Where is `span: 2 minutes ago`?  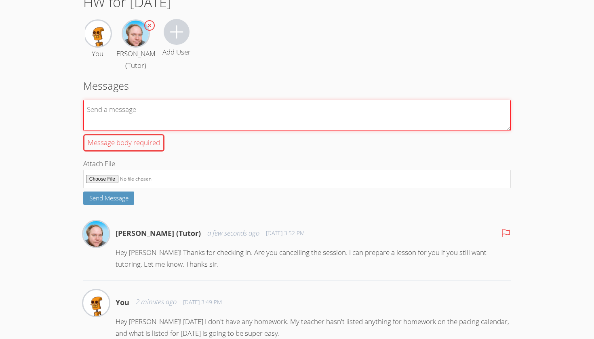
span: 2 minutes ago is located at coordinates (156, 302).